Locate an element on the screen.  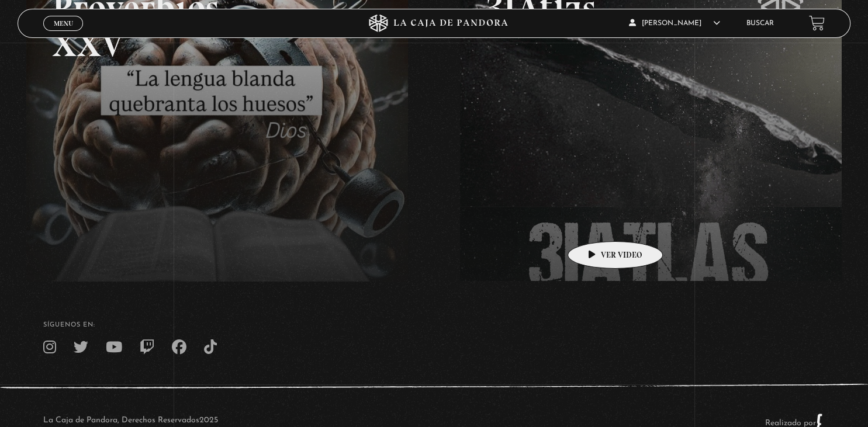
h4: SÍguenos en: is located at coordinates (434, 325).